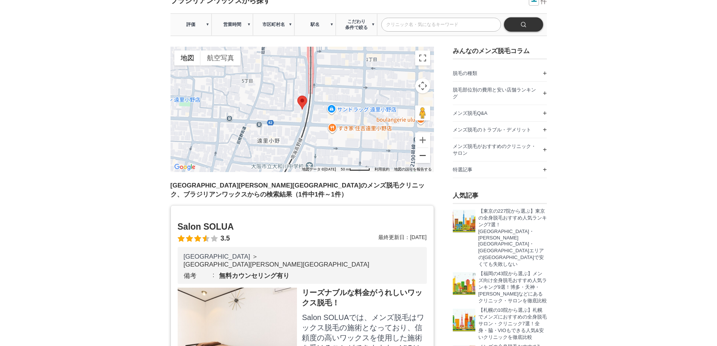 The image size is (717, 346). What do you see at coordinates (185, 167) in the screenshot?
I see `a: Google マップでこの地域を開きます（新しいウィンドウが開きます）` at bounding box center [185, 167].